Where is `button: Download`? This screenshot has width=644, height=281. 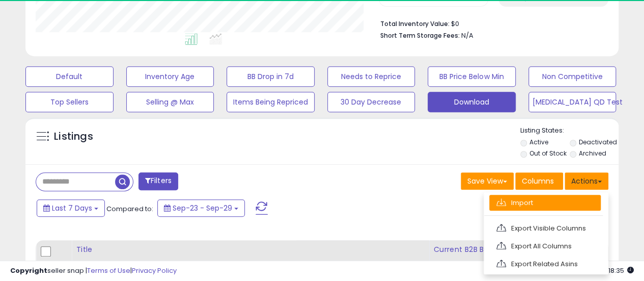
button: Download is located at coordinates (471, 102).